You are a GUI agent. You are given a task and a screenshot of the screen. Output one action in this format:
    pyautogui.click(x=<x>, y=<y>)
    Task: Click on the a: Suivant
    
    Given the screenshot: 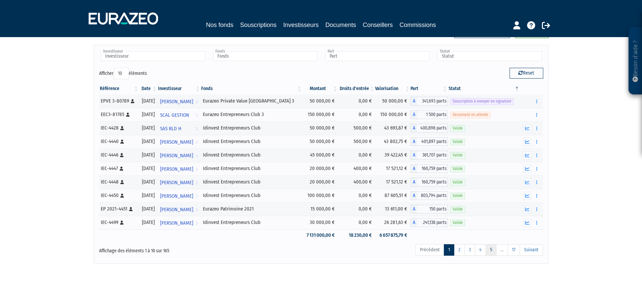 What is the action you would take?
    pyautogui.click(x=531, y=250)
    